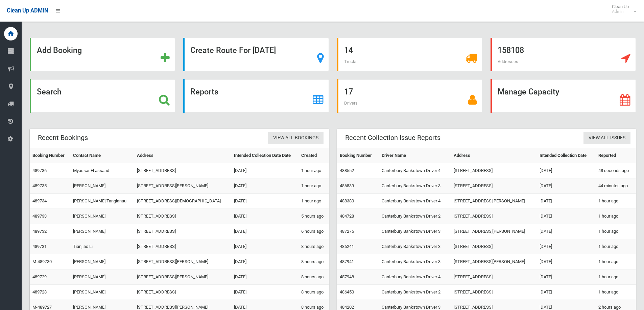 The height and width of the screenshot is (310, 644). Describe the element at coordinates (40, 216) in the screenshot. I see `a: 489733` at that location.